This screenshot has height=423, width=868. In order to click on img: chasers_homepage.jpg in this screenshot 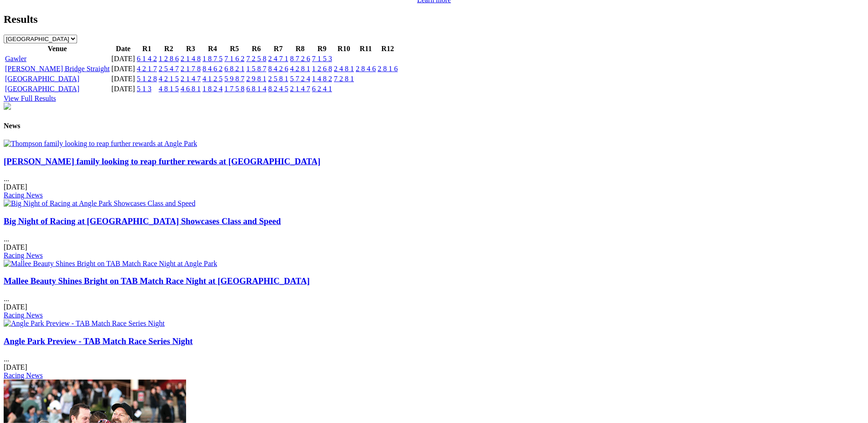, I will do `click(8, 106)`.